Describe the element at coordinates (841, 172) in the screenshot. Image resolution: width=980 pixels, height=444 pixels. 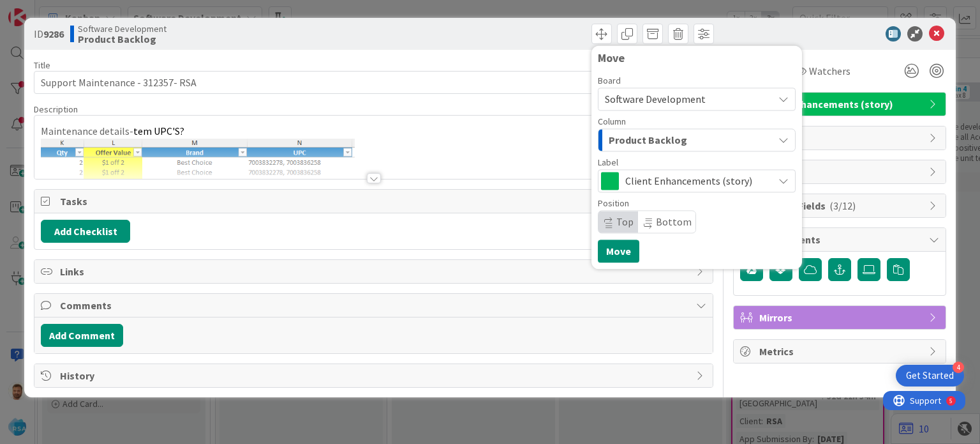
I see `span: Block` at that location.